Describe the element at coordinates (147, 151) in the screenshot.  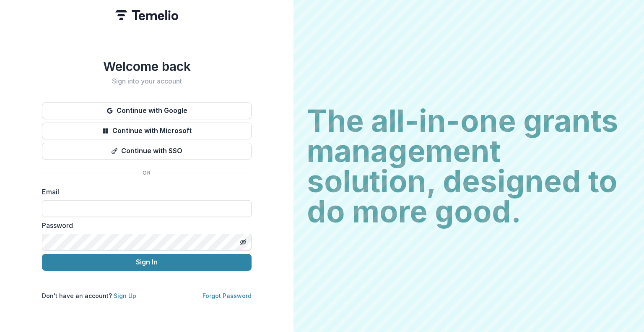
I see `button: Continue with SSO` at that location.